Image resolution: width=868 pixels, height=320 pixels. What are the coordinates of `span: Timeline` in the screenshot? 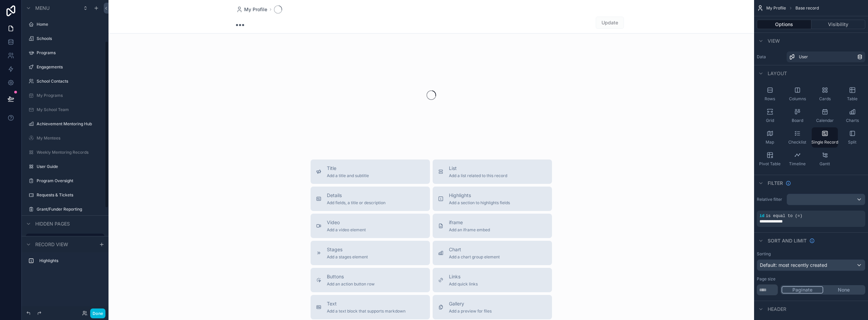 It's located at (797, 164).